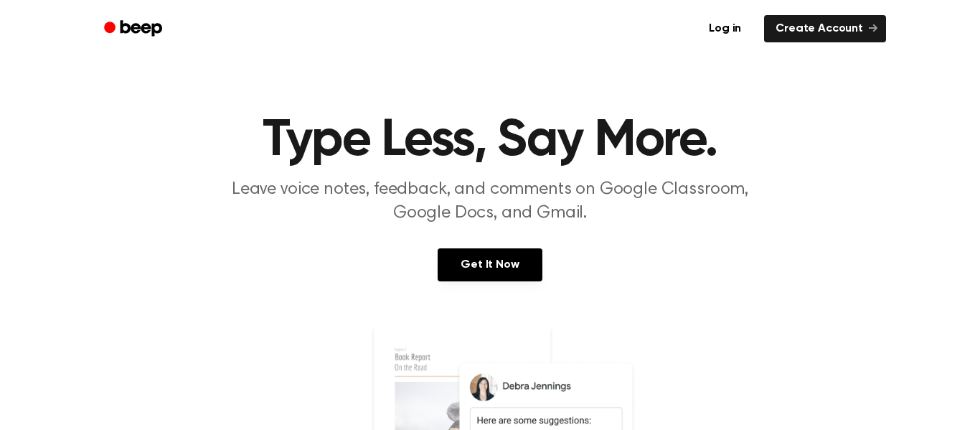 The image size is (980, 430). I want to click on h1: Type Less, Say More., so click(490, 141).